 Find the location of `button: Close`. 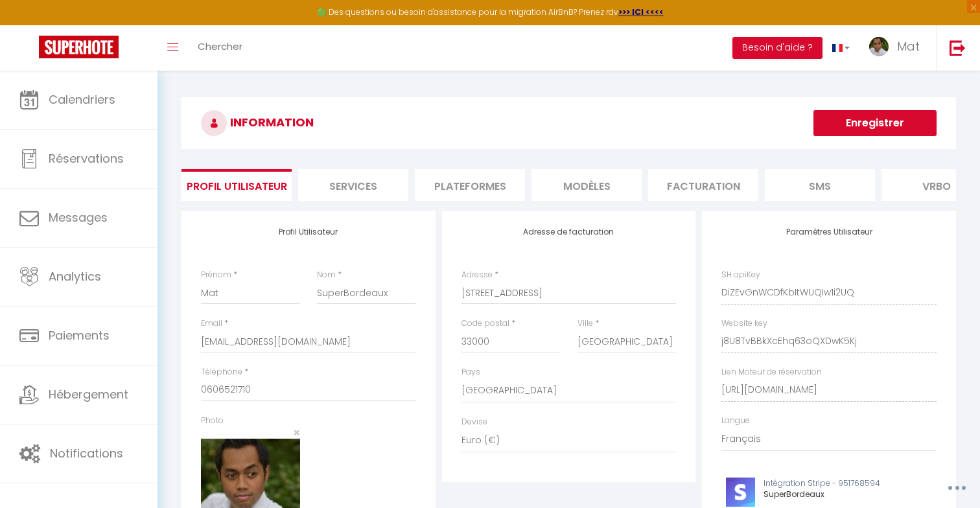

button: Close is located at coordinates (296, 433).